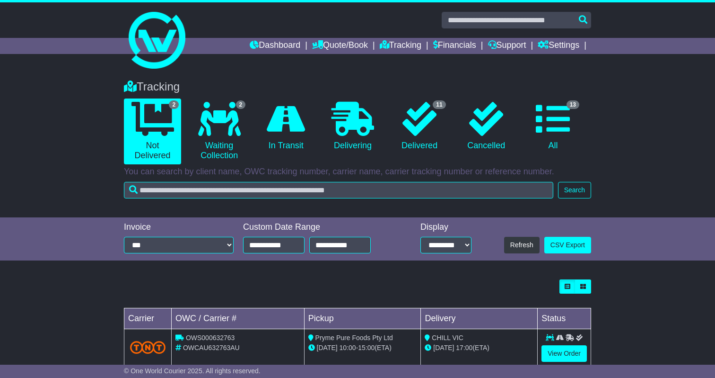 This screenshot has width=715, height=378. Describe the element at coordinates (559, 46) in the screenshot. I see `a: Settings` at that location.